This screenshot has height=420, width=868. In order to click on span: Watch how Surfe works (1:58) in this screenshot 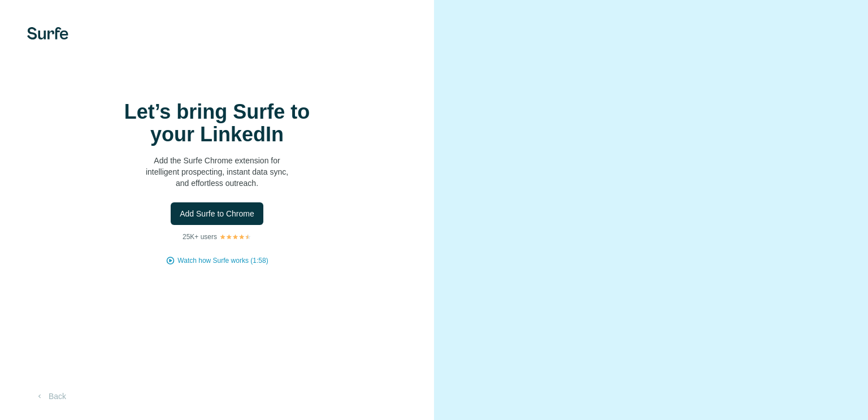, I will do `click(223, 261)`.